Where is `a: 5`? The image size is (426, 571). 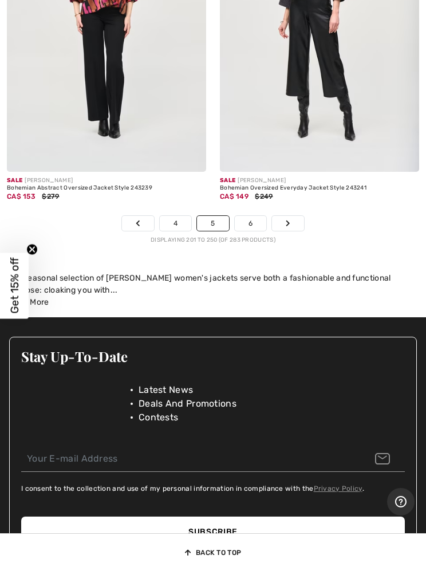
a: 5 is located at coordinates (212, 223).